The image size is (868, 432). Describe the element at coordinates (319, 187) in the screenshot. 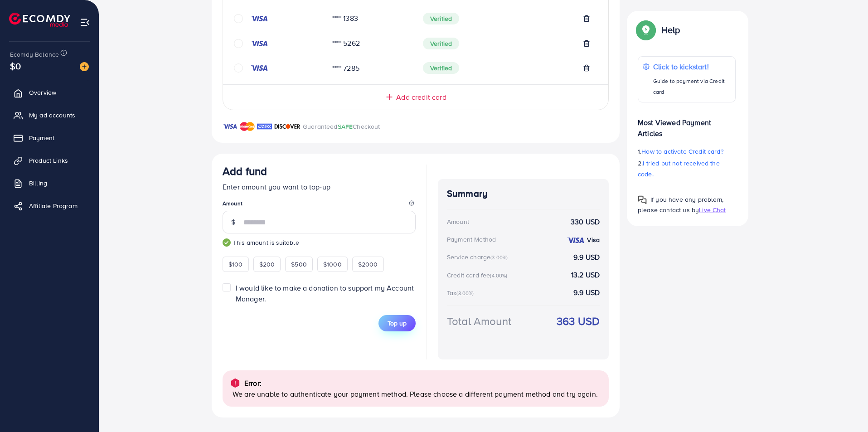

I see `p: Enter amount you want to top-up` at that location.